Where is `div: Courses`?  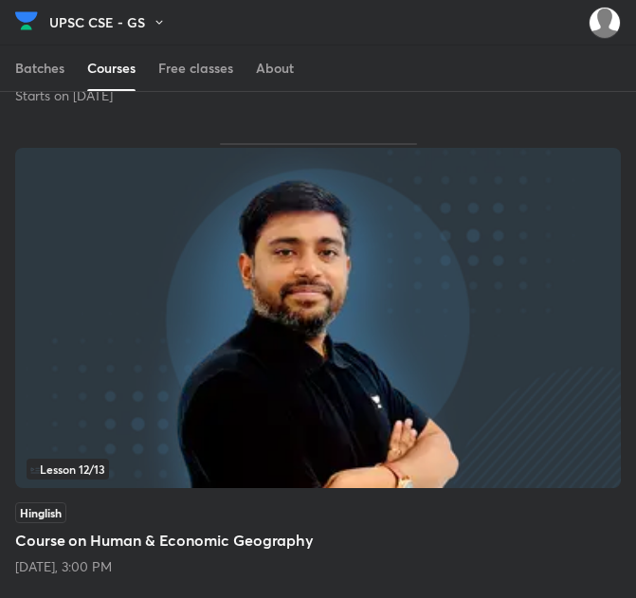
div: Courses is located at coordinates (111, 68).